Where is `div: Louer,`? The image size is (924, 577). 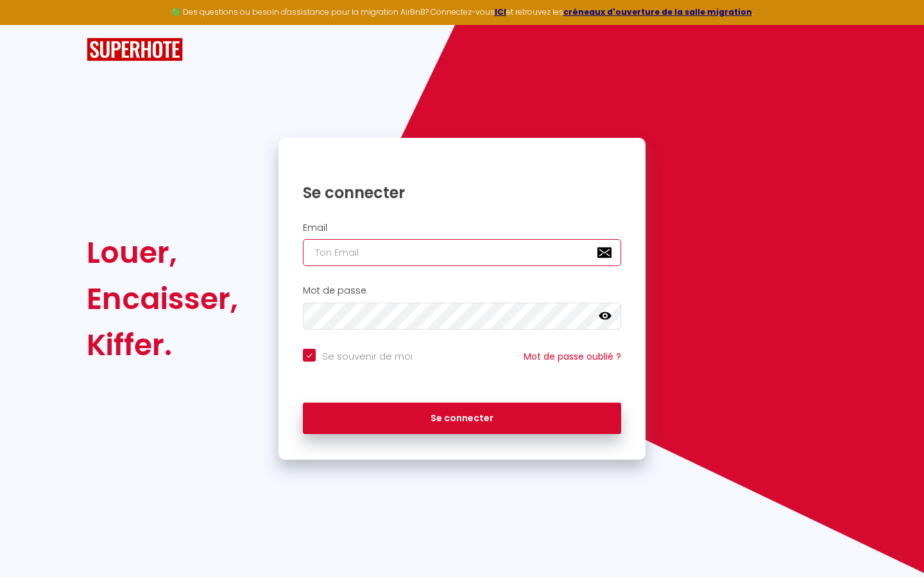
div: Louer, is located at coordinates (162, 252).